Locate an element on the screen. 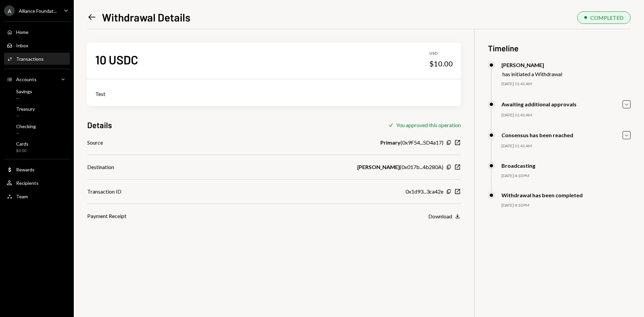 This screenshot has width=644, height=317. div: Withdrawal has been completed is located at coordinates (542, 195).